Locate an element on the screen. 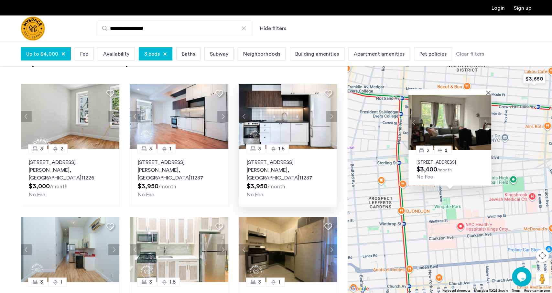 The image size is (552, 293). a: Open this area in Google Maps (opens a new window) is located at coordinates (360, 289).